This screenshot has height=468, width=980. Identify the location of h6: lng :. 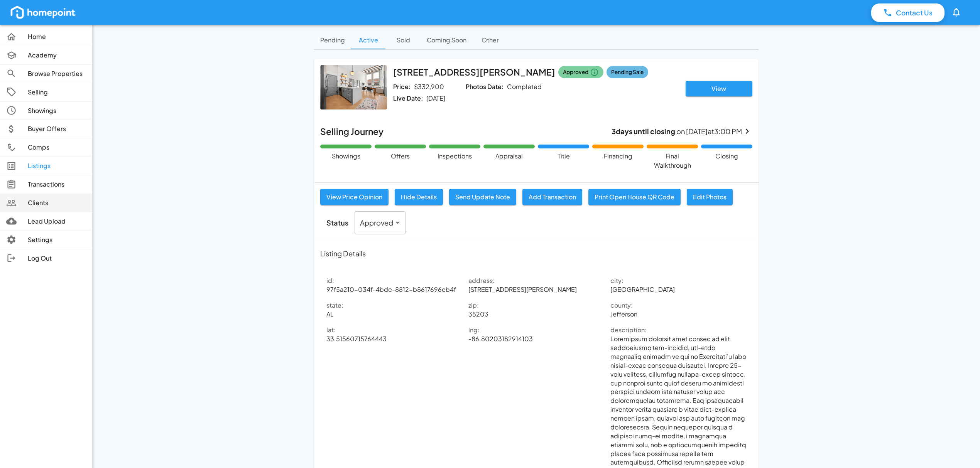
(536, 330).